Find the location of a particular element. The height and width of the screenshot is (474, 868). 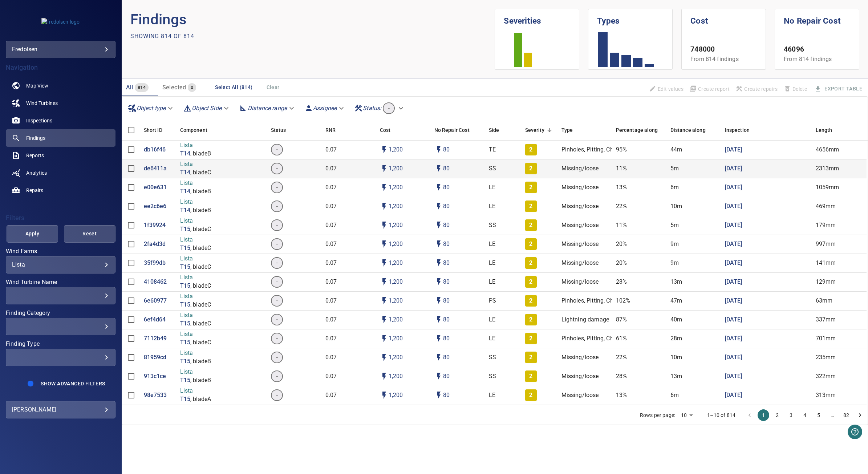

div: Cost is located at coordinates (404, 130).